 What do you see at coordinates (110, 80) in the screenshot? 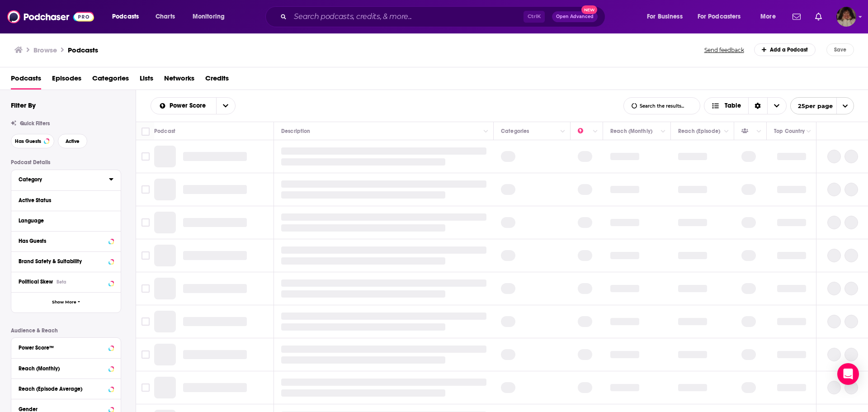
I see `a: Categories` at bounding box center [110, 80].